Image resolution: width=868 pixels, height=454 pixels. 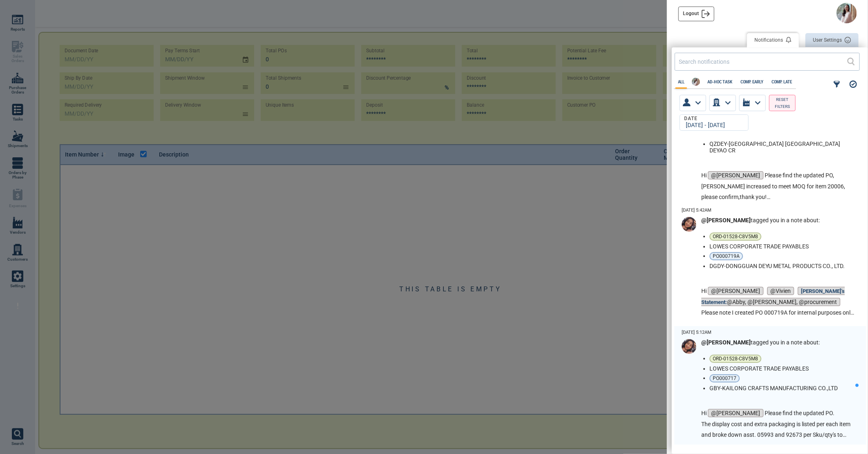 I want to click on button: Logout, so click(x=696, y=14).